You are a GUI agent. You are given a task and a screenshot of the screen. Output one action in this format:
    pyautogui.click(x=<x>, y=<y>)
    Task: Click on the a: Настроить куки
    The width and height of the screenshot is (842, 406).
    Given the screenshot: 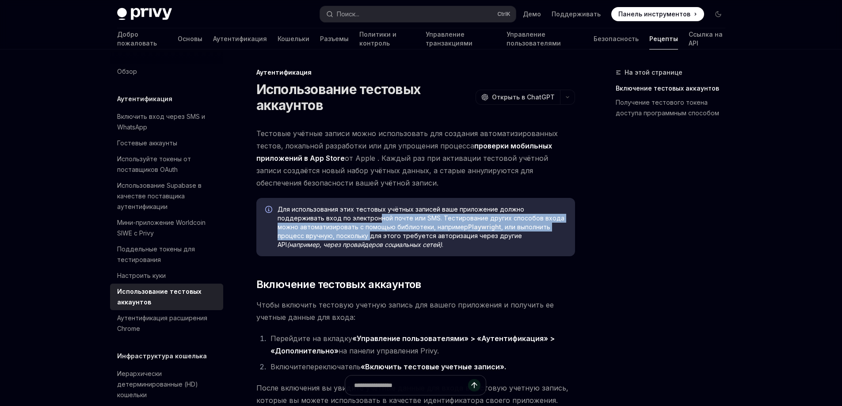 What is the action you would take?
    pyautogui.click(x=167, y=276)
    